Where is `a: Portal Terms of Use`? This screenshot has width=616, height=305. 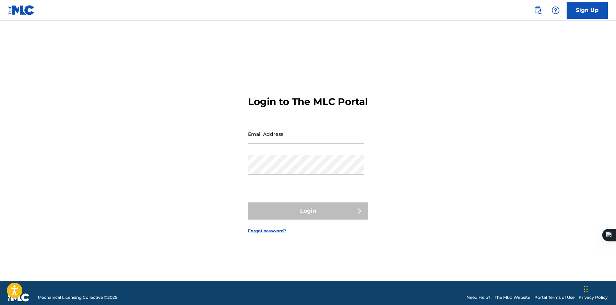 a: Portal Terms of Use is located at coordinates (554, 297).